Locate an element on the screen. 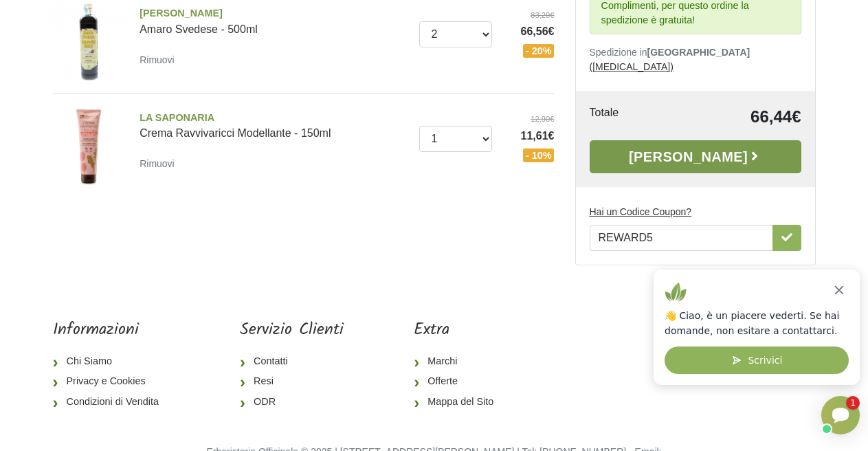 The image size is (868, 451). h5: Extra is located at coordinates (459, 330).